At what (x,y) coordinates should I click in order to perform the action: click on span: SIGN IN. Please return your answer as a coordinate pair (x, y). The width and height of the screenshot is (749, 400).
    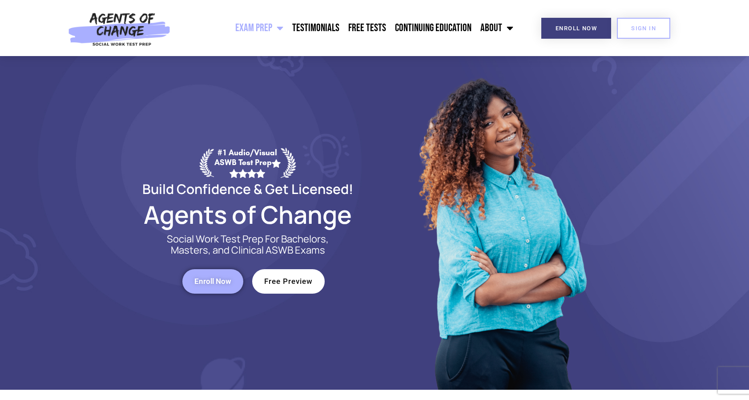
    Looking at the image, I should click on (644, 28).